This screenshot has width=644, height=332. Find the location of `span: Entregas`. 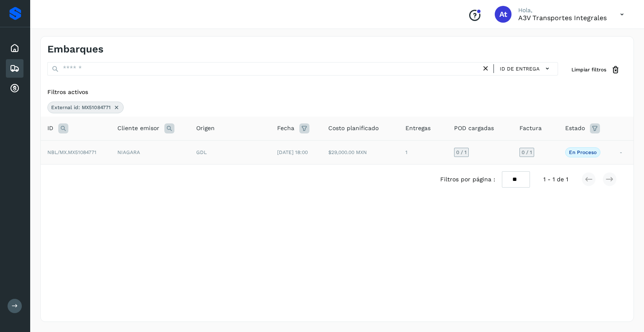

span: Entregas is located at coordinates (418, 128).